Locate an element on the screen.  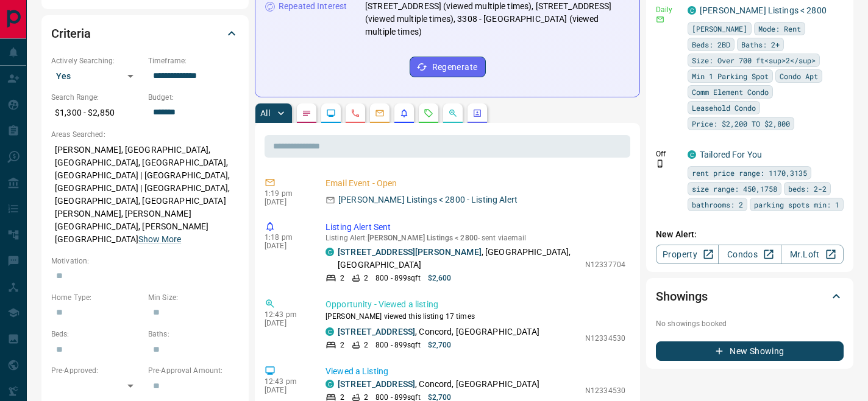
p: All is located at coordinates (265, 113).